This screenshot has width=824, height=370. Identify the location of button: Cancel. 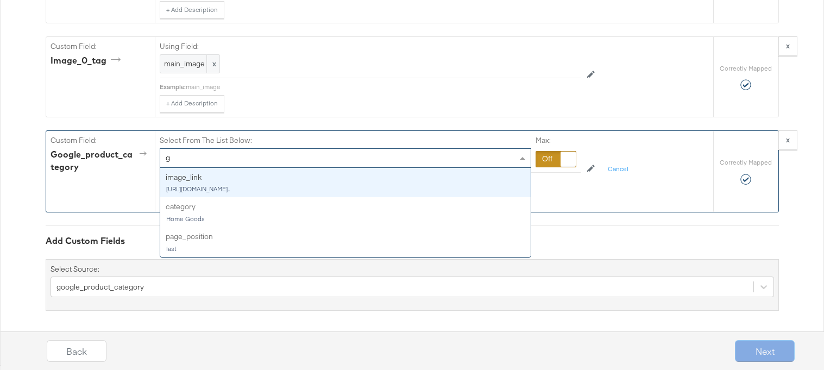
(618, 169).